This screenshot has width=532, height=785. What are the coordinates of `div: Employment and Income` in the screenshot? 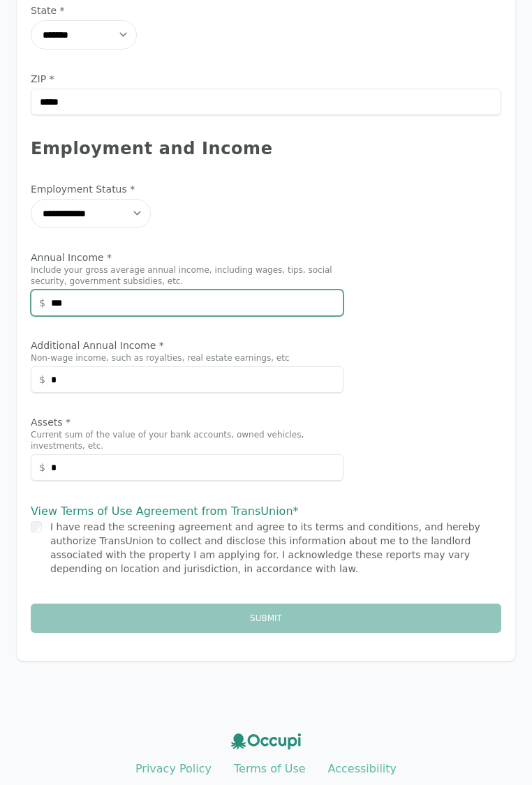 It's located at (266, 149).